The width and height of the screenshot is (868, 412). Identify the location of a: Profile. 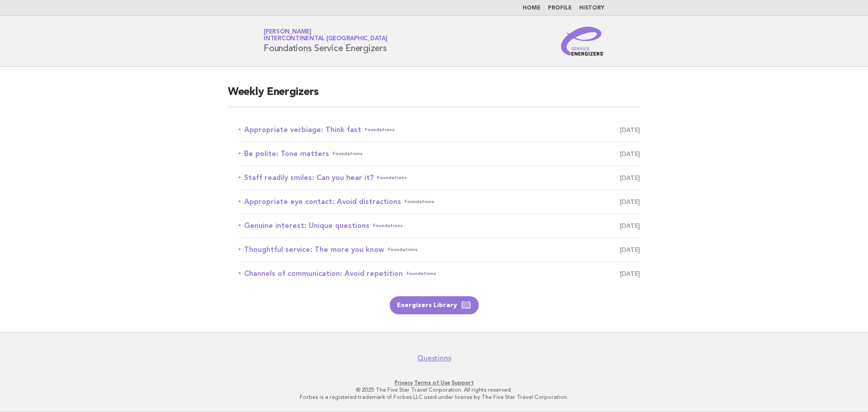
(560, 8).